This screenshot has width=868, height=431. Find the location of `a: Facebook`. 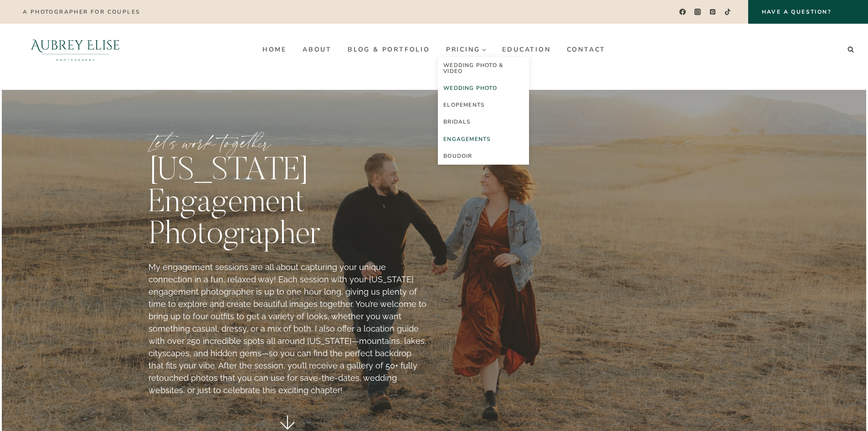

a: Facebook is located at coordinates (682, 12).